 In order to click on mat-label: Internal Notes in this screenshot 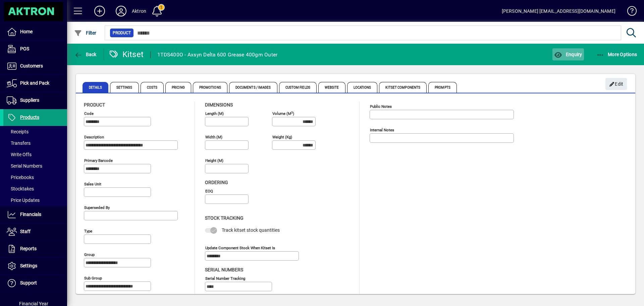, I will do `click(382, 130)`.